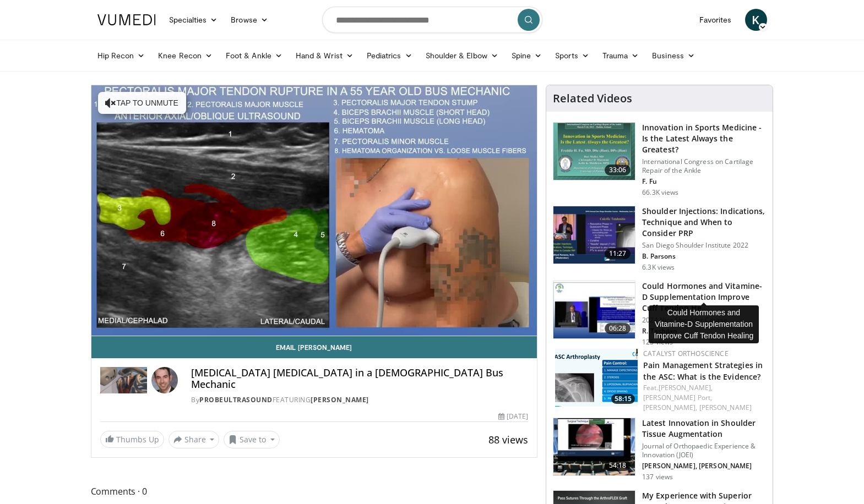  What do you see at coordinates (618, 328) in the screenshot?
I see `span: 06:28` at bounding box center [618, 328].